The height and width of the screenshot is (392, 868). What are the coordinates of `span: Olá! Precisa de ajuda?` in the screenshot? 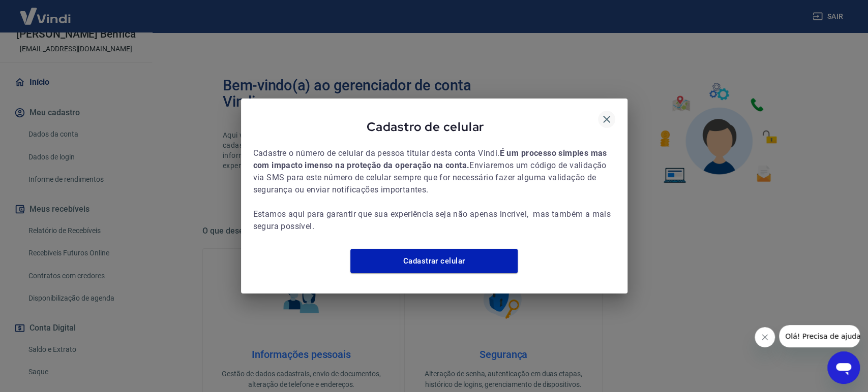 It's located at (46, 11).